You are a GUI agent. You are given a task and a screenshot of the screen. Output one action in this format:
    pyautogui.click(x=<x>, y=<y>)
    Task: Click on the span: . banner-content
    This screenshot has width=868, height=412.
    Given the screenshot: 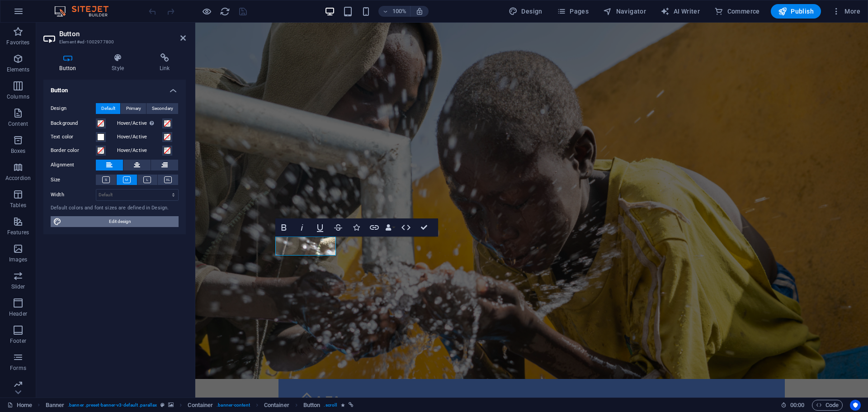 What is the action you would take?
    pyautogui.click(x=233, y=405)
    